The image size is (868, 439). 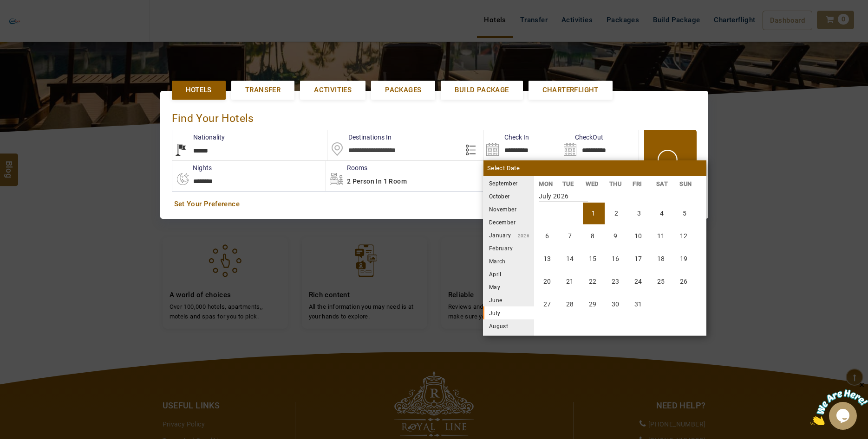 I want to click on li: June, so click(x=509, y=300).